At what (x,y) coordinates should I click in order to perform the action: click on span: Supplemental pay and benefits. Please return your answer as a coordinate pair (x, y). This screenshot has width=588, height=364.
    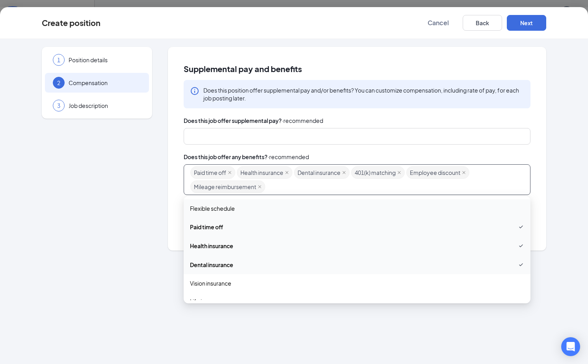
    Looking at the image, I should click on (243, 69).